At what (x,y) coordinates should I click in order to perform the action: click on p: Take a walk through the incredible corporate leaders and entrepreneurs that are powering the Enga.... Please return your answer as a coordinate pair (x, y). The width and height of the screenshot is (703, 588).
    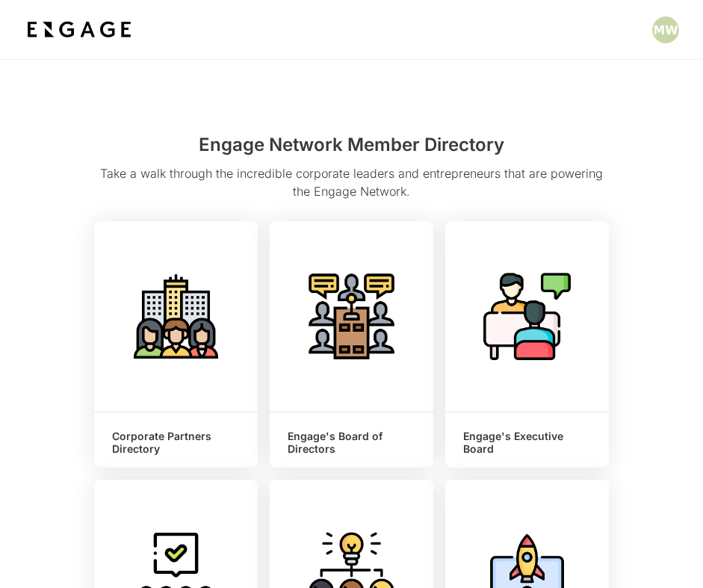
    Looking at the image, I should click on (352, 187).